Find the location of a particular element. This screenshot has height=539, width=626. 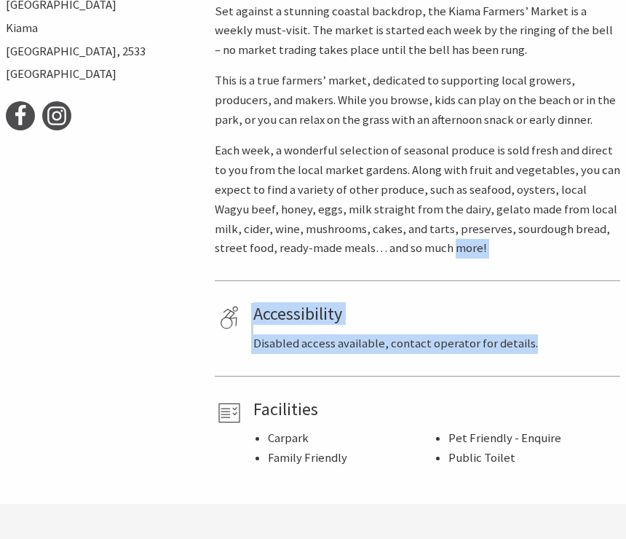

p: This is a true farmers’ market, dedicated to supporting local growers, producers, and makers. Whi... is located at coordinates (417, 101).